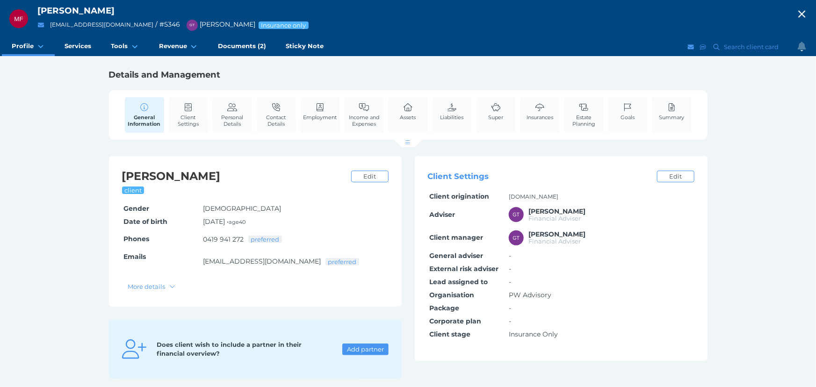 The width and height of the screenshot is (816, 387). I want to click on a: Summary, so click(672, 111).